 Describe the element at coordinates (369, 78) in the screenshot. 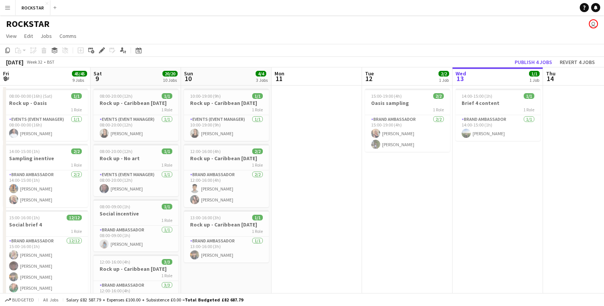

I see `span: 12` at that location.